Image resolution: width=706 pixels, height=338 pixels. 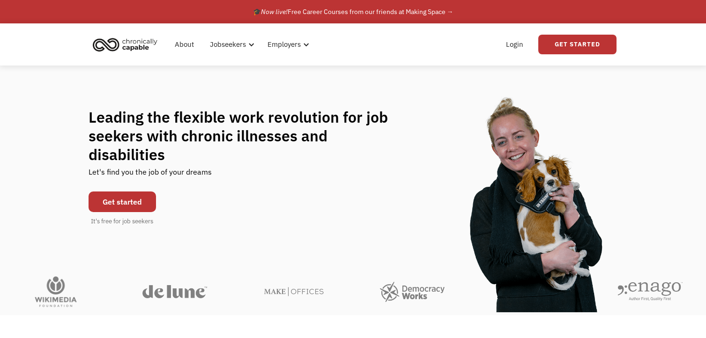 What do you see at coordinates (184, 44) in the screenshot?
I see `a: About` at bounding box center [184, 44].